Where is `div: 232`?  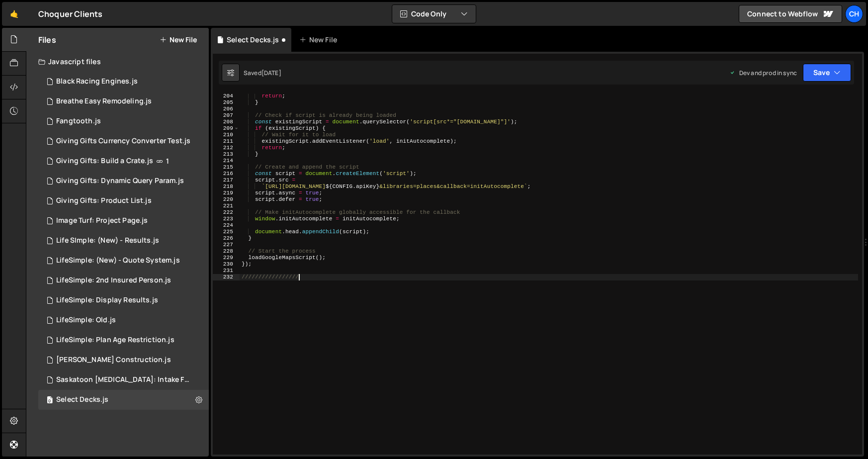
div: 232 is located at coordinates (226, 277).